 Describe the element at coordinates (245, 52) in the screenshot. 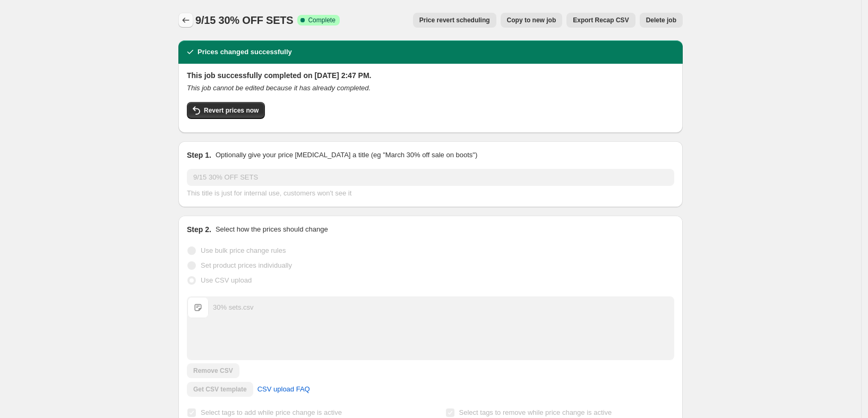

I see `h2: Prices changed successfully` at that location.